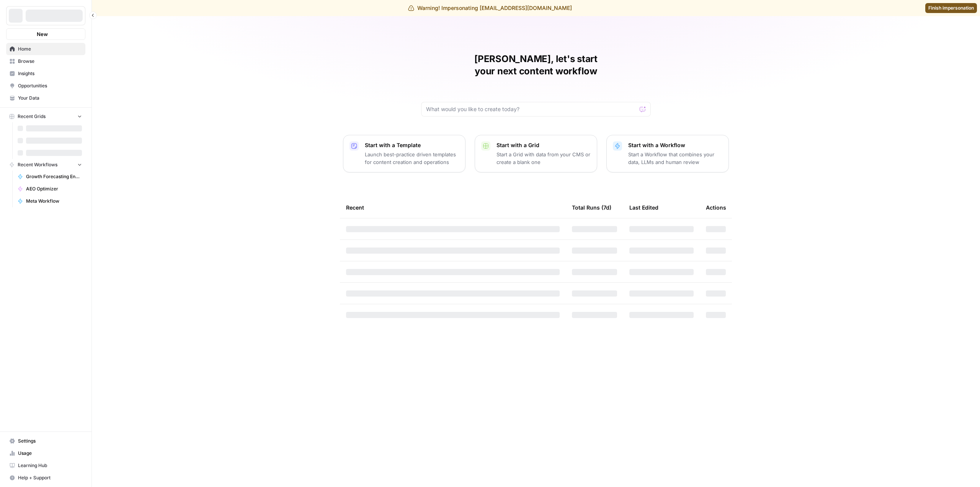 The image size is (980, 487). I want to click on span: Home, so click(50, 49).